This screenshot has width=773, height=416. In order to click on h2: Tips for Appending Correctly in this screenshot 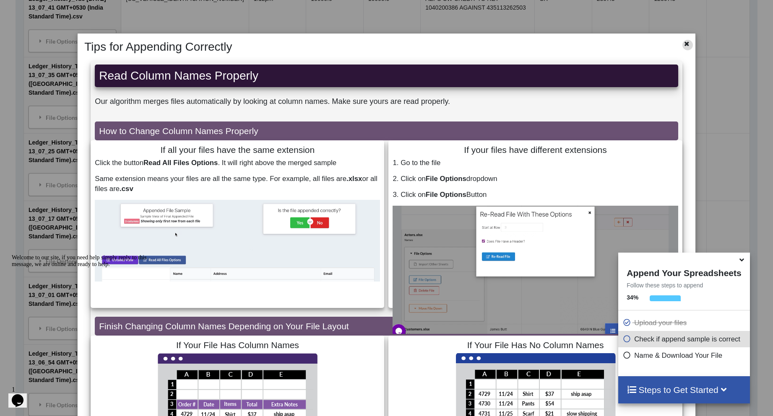, I will do `click(361, 47)`.